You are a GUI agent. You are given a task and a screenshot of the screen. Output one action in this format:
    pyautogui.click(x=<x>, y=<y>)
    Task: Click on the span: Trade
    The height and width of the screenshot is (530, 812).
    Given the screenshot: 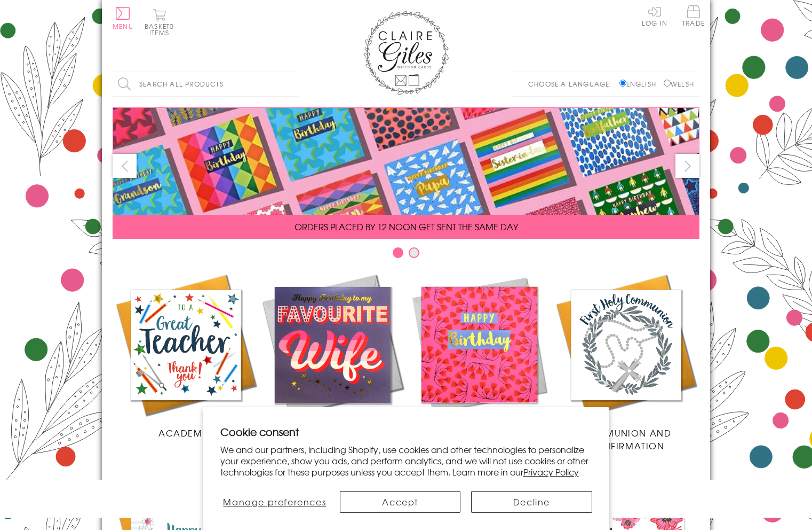 What is the action you would take?
    pyautogui.click(x=694, y=15)
    